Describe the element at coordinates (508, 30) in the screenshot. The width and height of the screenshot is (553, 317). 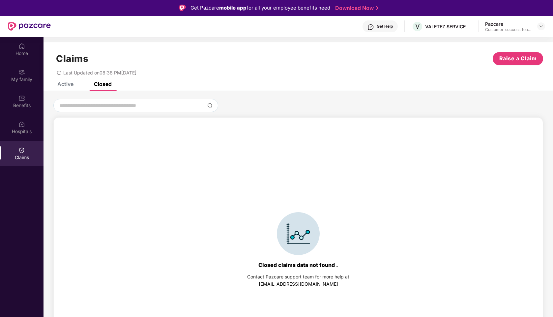
I see `div: Customer_success_team_lead` at that location.